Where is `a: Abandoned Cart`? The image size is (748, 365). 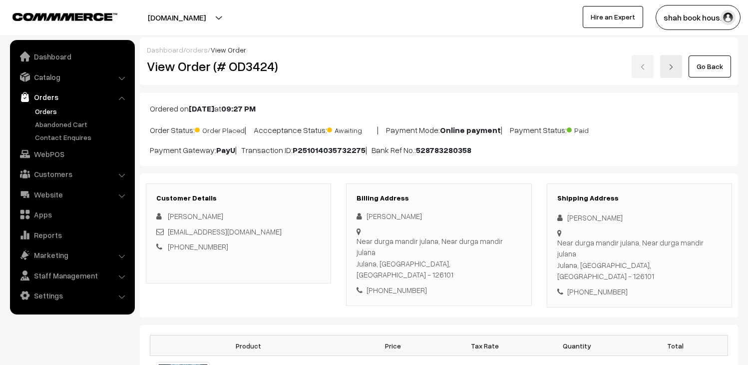 a: Abandoned Cart is located at coordinates (82, 124).